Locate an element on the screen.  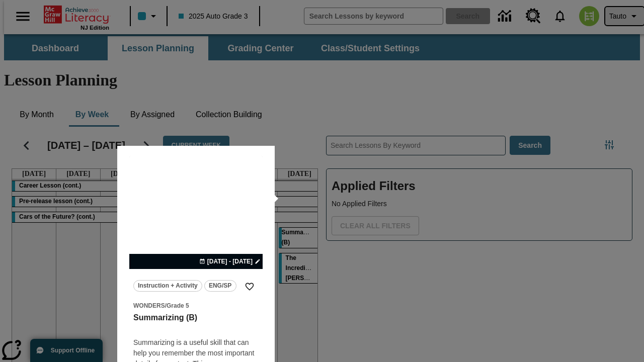
button: Instruction + Activity is located at coordinates (168, 286).